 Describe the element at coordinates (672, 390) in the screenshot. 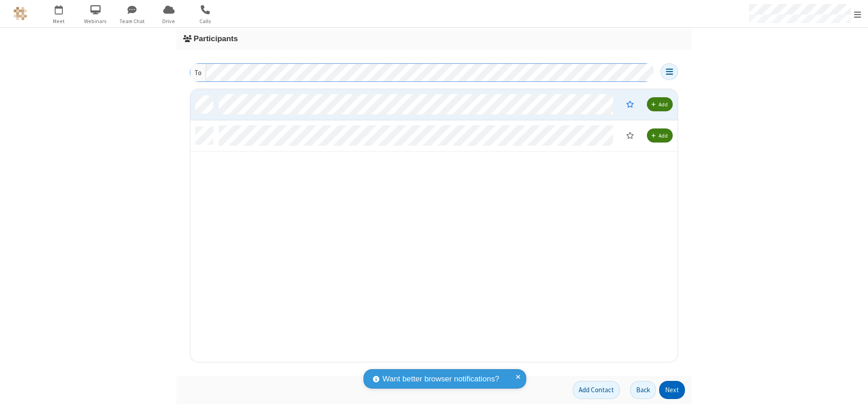

I see `button: Next` at that location.